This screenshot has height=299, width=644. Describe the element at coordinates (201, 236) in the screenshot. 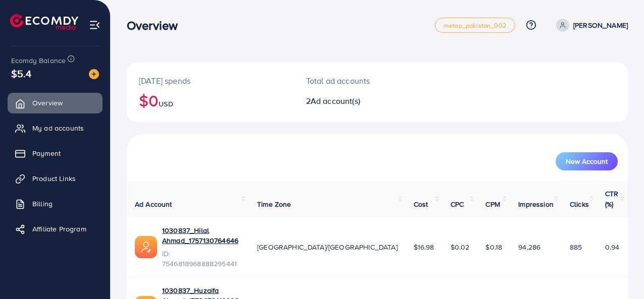

I see `a: 1030837_Hilal Ahmad_1757130764646` at that location.